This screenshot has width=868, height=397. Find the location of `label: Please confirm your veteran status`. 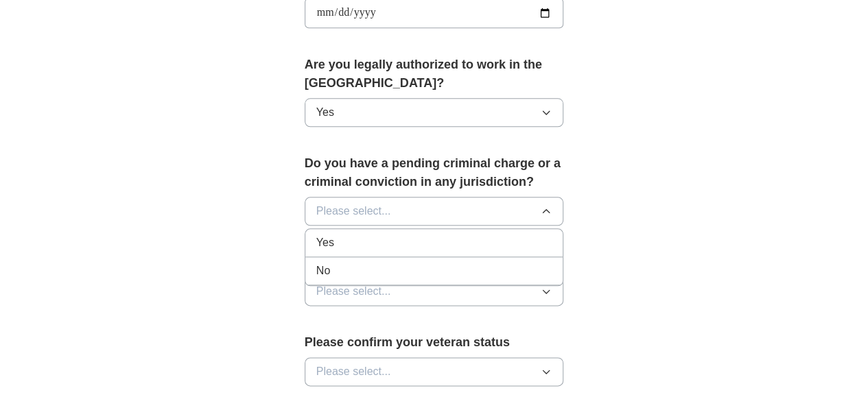

label: Please confirm your veteran status is located at coordinates (434, 342).